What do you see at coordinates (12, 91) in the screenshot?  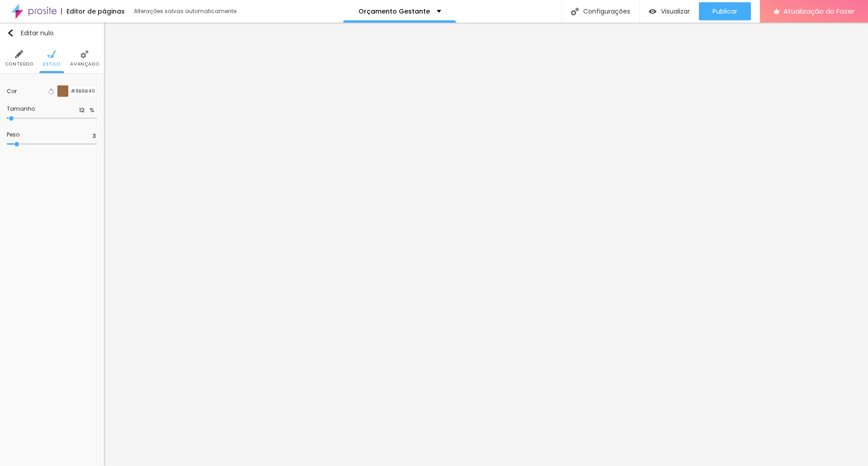 I see `font: Cor` at bounding box center [12, 91].